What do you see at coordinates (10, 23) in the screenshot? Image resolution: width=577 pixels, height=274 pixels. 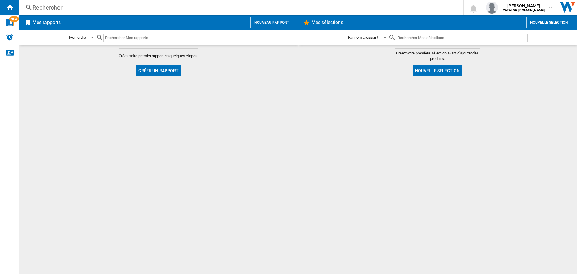 I see `img: wise-card.svg` at bounding box center [10, 23].